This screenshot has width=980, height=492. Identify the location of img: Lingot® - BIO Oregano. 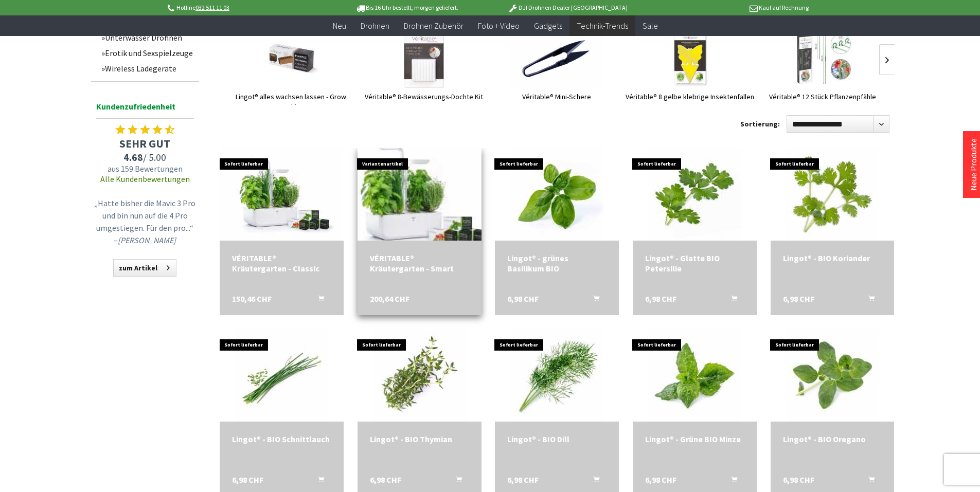
(832, 375).